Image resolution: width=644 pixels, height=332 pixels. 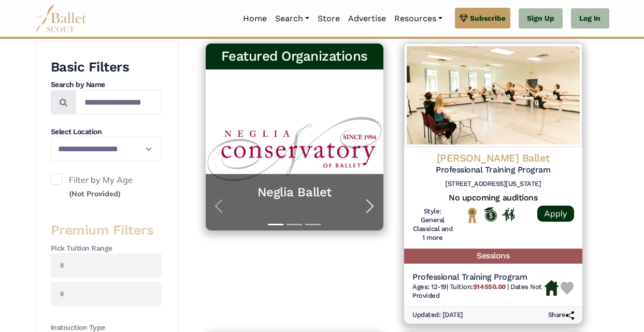 I want to click on a: Store, so click(x=329, y=19).